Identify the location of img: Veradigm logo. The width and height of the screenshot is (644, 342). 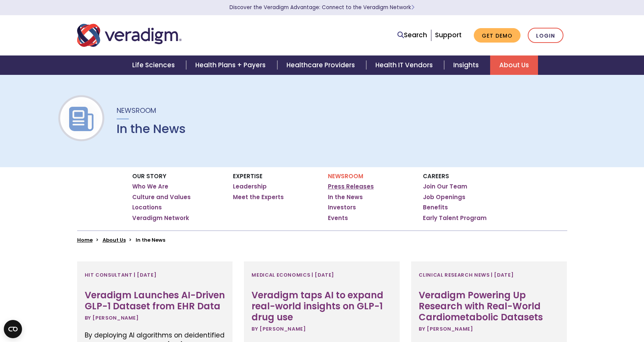
(129, 35).